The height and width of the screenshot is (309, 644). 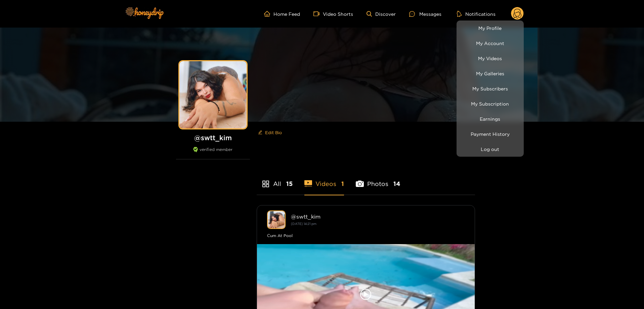 I want to click on a: My Videos, so click(x=490, y=58).